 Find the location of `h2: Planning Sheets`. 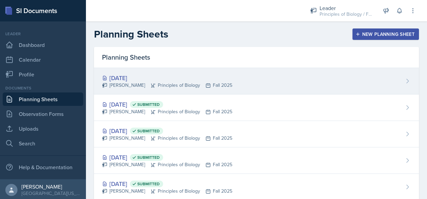

h2: Planning Sheets is located at coordinates (131, 34).